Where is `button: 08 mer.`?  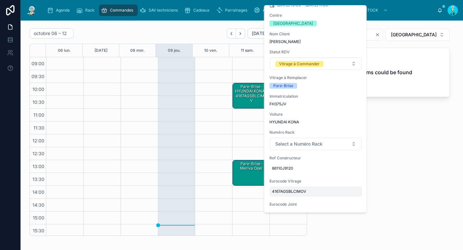
button: 08 mer. is located at coordinates (137, 50).